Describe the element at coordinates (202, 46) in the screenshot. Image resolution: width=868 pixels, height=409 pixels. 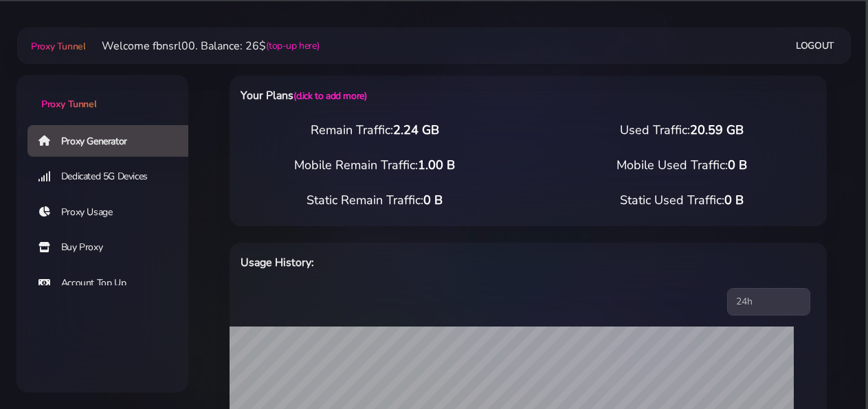
I see `li: Welcome fbnsrl00. Balance: 26$` at that location.